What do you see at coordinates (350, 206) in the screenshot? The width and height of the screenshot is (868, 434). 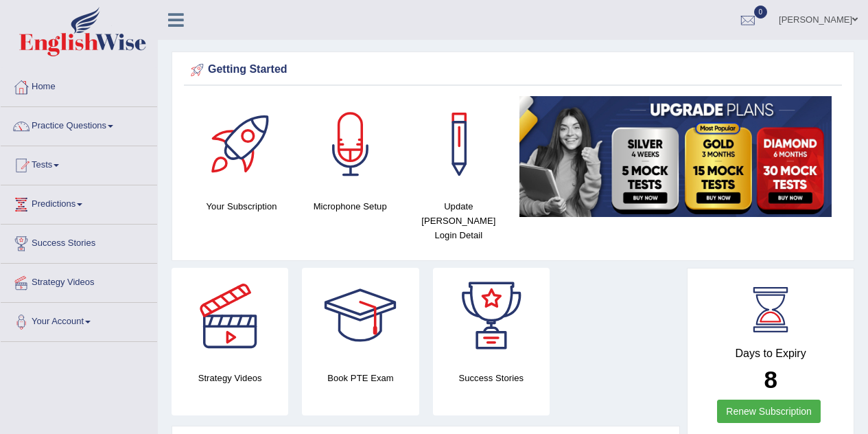 I see `h4: Microphone Setup` at bounding box center [350, 206].